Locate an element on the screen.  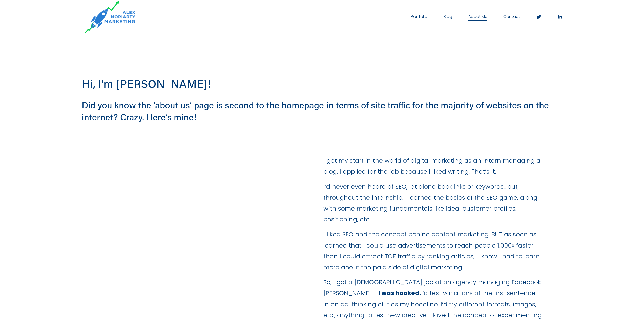
a: Blog is located at coordinates (448, 17).